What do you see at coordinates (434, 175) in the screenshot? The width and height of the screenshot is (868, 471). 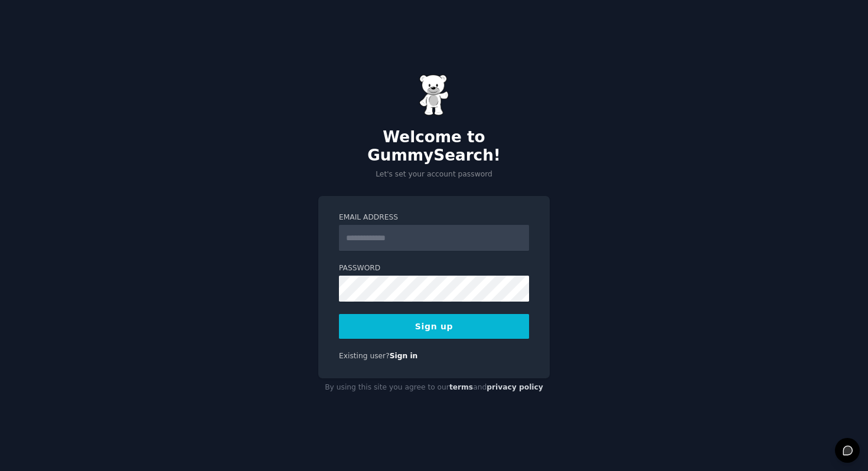 I see `p: Let's set your account password` at bounding box center [434, 175].